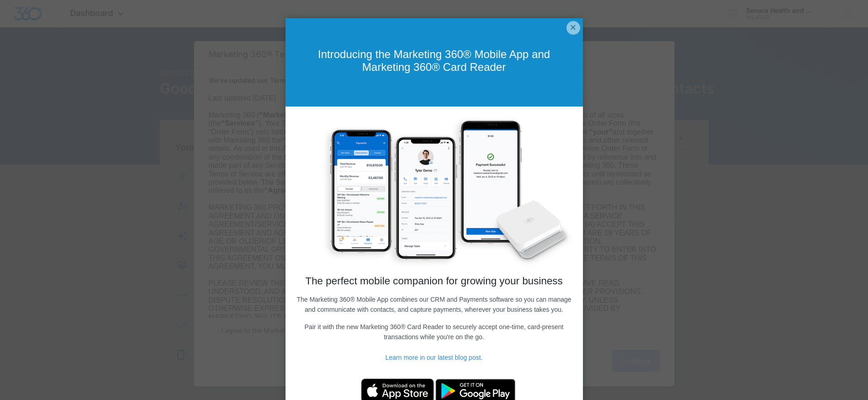 The image size is (868, 400). What do you see at coordinates (573, 28) in the screenshot?
I see `a: Close modal` at bounding box center [573, 28].